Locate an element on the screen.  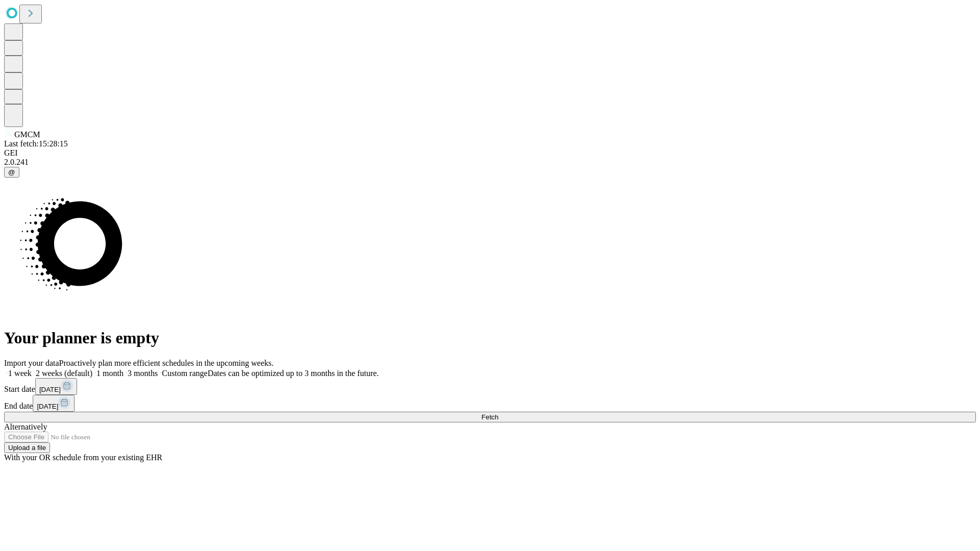
span: Custom range is located at coordinates (184, 373).